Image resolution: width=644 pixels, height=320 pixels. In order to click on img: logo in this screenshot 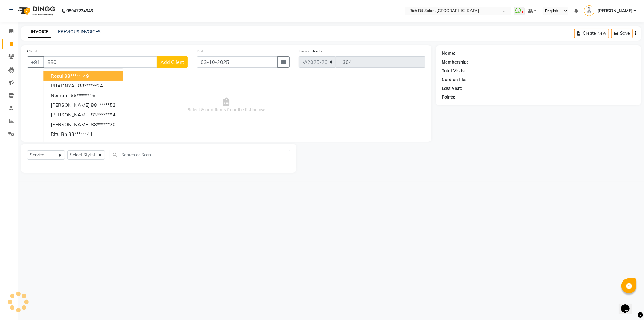, I will do `click(36, 11)`.